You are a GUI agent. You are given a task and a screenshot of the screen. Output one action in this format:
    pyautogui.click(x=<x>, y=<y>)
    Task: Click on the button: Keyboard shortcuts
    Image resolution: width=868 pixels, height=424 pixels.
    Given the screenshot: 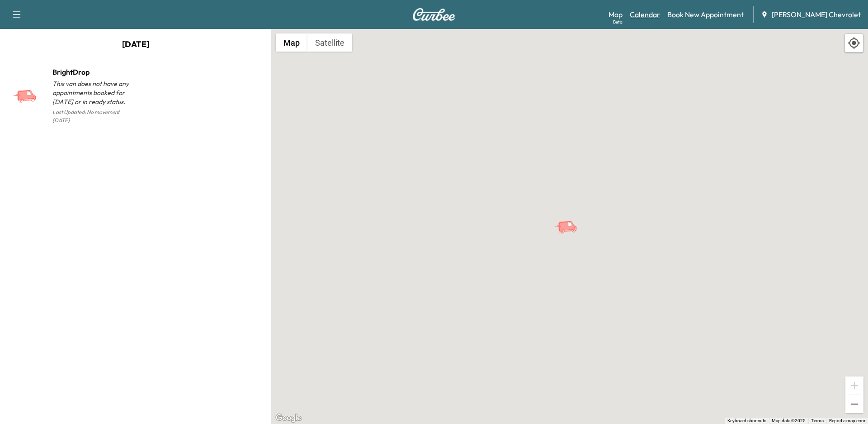 What is the action you would take?
    pyautogui.click(x=747, y=421)
    